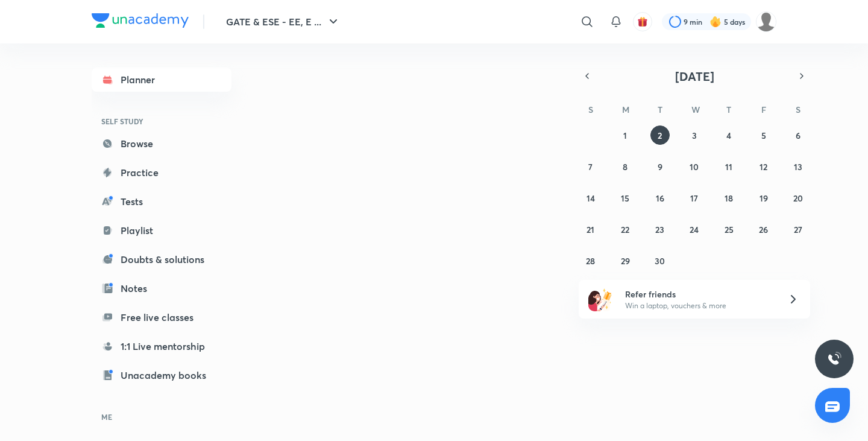 This screenshot has height=441, width=868. Describe the element at coordinates (161, 289) in the screenshot. I see `a: Notes` at that location.